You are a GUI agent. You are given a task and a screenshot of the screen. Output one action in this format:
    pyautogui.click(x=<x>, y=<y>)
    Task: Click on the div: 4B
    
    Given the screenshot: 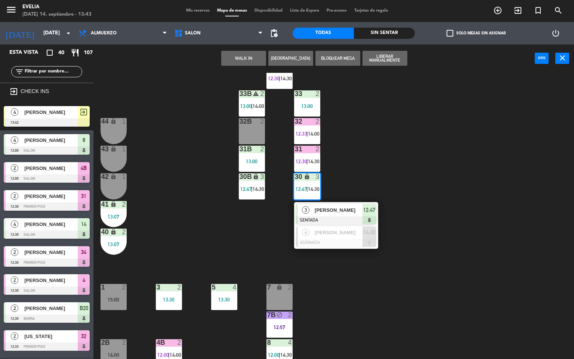 What is the action you would take?
    pyautogui.click(x=156, y=342)
    